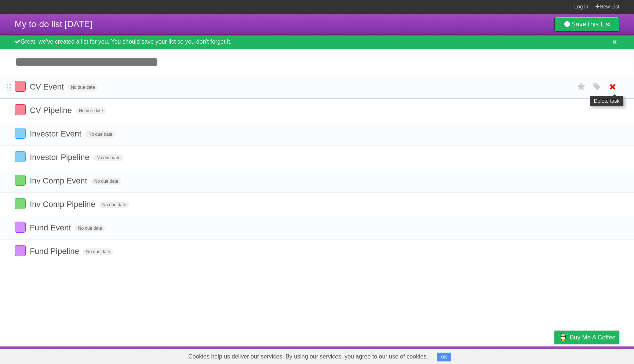 The width and height of the screenshot is (634, 364). I want to click on span: Investor Pipeline, so click(60, 157).